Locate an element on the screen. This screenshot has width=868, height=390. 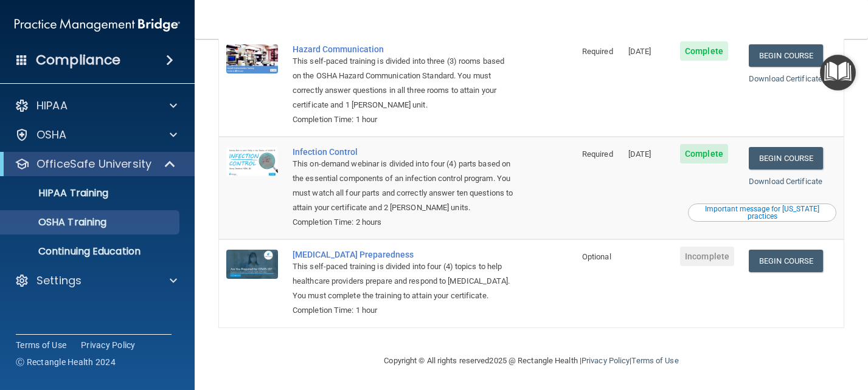
span: Optional is located at coordinates (597, 257).